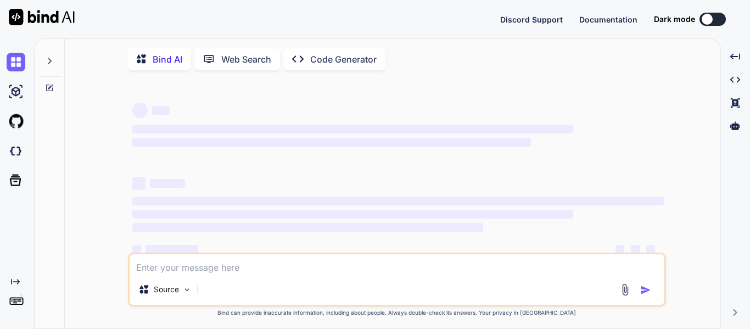  Describe the element at coordinates (168, 59) in the screenshot. I see `p: Bind AI` at that location.